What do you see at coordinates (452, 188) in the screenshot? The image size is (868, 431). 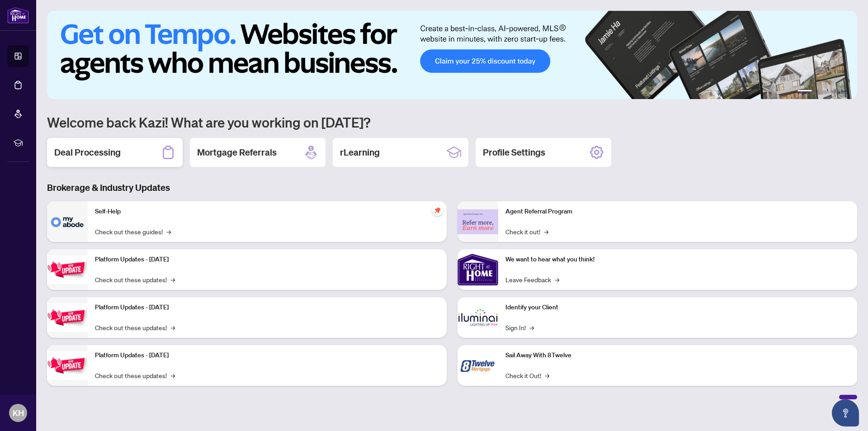 I see `h3: Brokerage & Industry Updates` at bounding box center [452, 188].